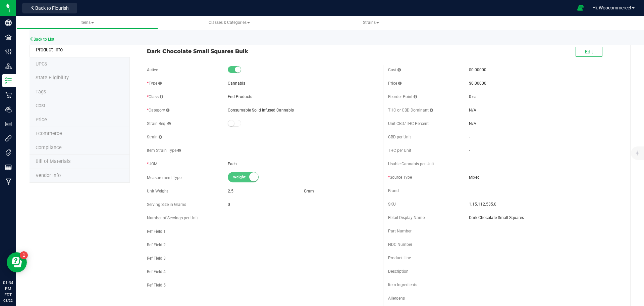 The width and height of the screenshot is (644, 306). I want to click on p: 01:34 PM EDT, so click(8, 289).